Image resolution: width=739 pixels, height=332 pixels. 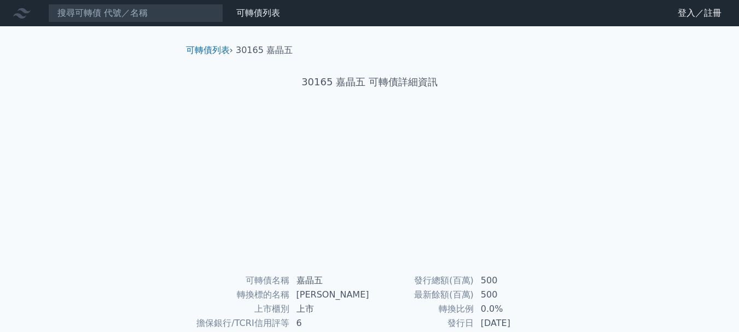 What do you see at coordinates (240, 323) in the screenshot?
I see `td: 擔保銀行/TCRI信用評等` at bounding box center [240, 323].